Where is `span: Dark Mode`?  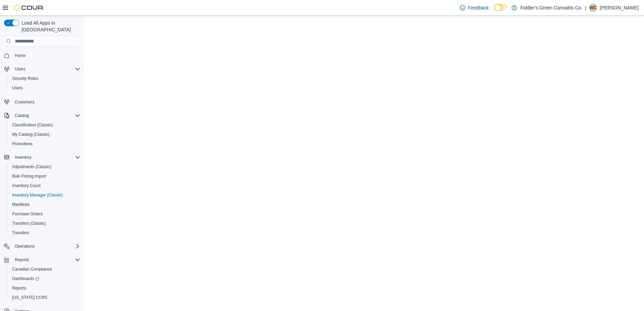 span: Dark Mode is located at coordinates (494, 11).